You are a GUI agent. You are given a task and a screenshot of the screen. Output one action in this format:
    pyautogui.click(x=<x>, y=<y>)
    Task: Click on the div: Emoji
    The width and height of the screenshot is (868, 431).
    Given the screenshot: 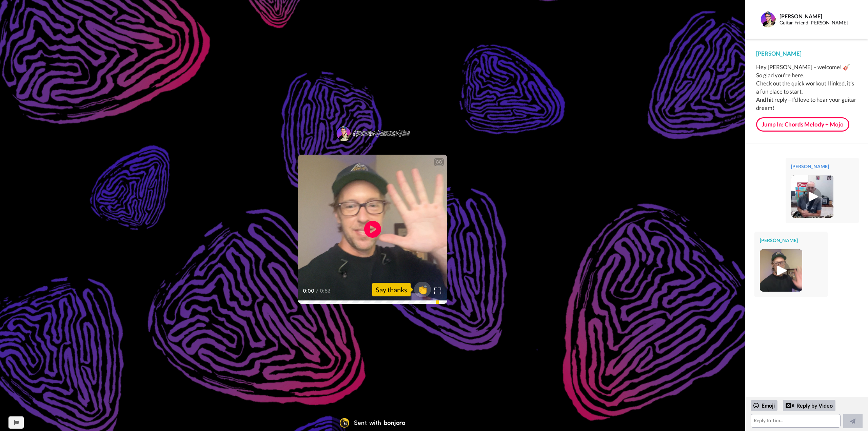 What is the action you would take?
    pyautogui.click(x=764, y=406)
    